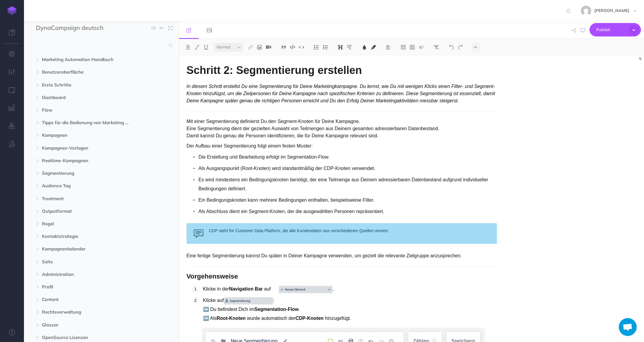  I want to click on span: Der Aufbau einer Segmentierung folgt einem festen Muster:, so click(250, 146).